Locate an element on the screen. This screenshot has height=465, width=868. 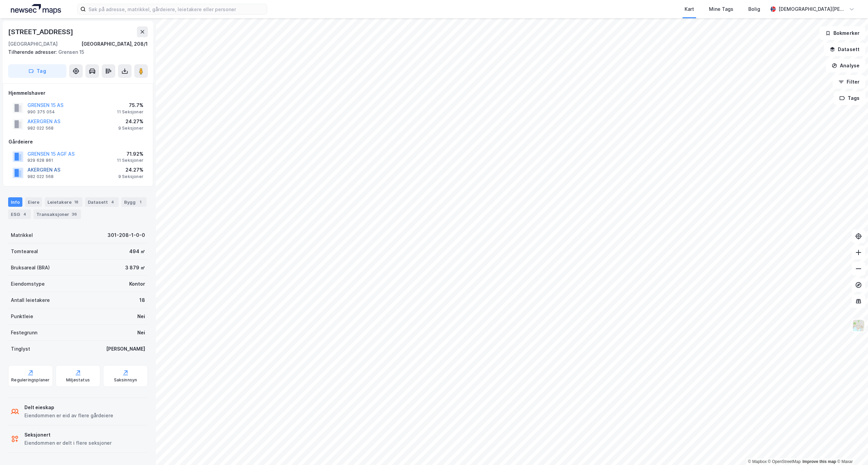
div: Kontrollprogram for chat is located at coordinates (851, 449).